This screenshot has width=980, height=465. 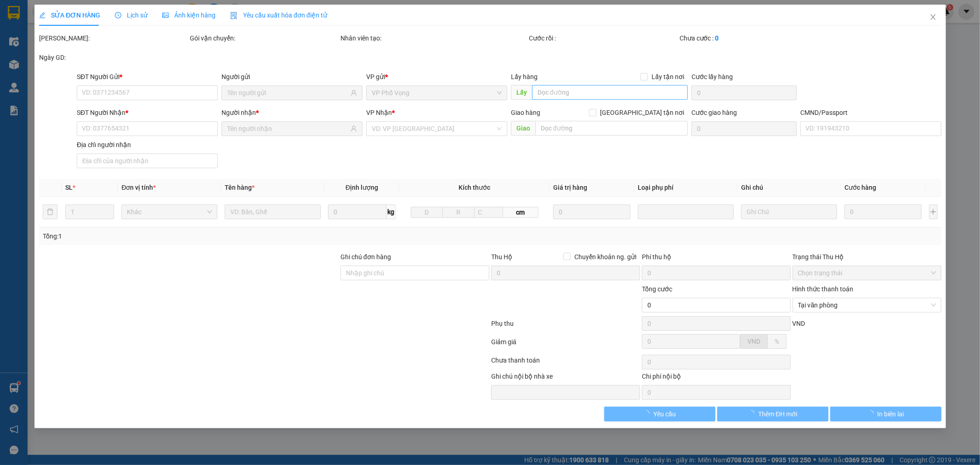 What do you see at coordinates (777, 414) in the screenshot?
I see `span: Thêm ĐH mới` at bounding box center [777, 414].